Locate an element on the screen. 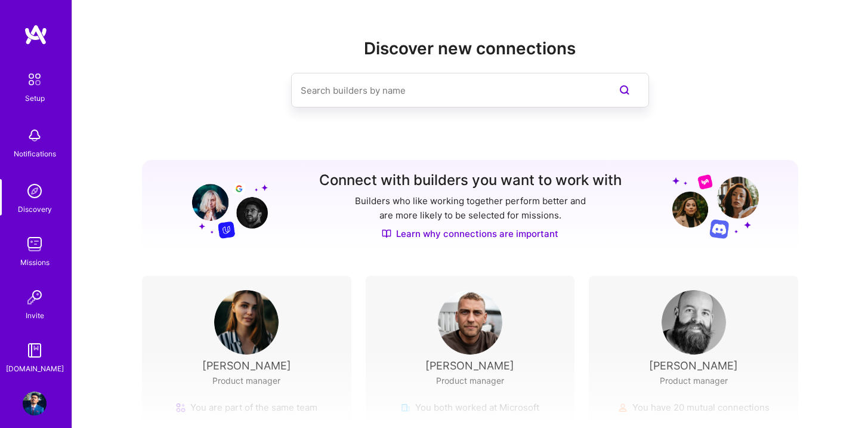 The height and width of the screenshot is (428, 868). img: setup is located at coordinates (35, 80).